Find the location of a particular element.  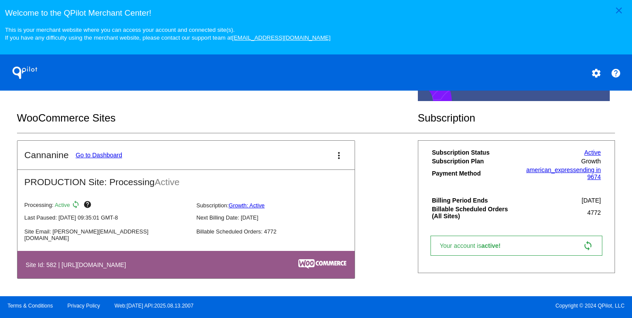

img: c53aa0e5-ae75-48aa-9bee-956650975ee5 is located at coordinates (322, 264).